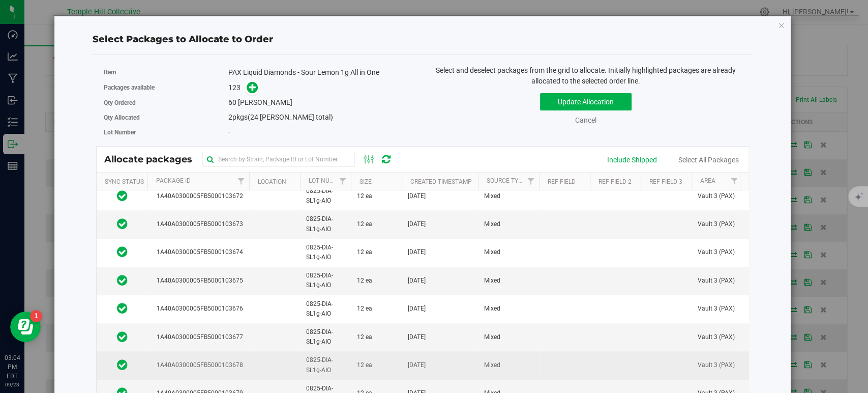 The width and height of the screenshot is (868, 393). I want to click on span: 1A40A0300005FB5000103676, so click(198, 308).